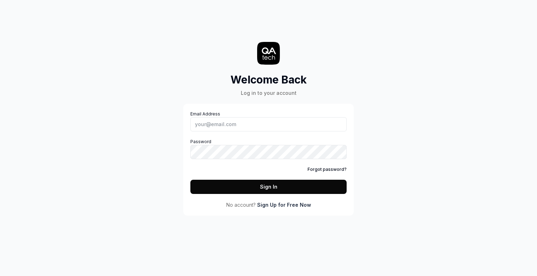  What do you see at coordinates (241, 205) in the screenshot?
I see `span: No account?` at bounding box center [241, 205].